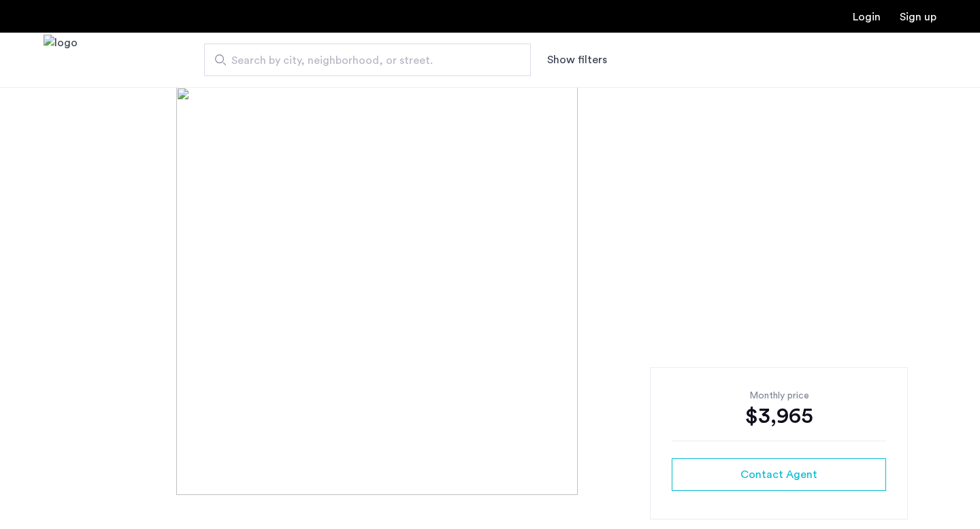 The image size is (980, 529). What do you see at coordinates (368, 60) in the screenshot?
I see `input: Apartment Search` at bounding box center [368, 60].